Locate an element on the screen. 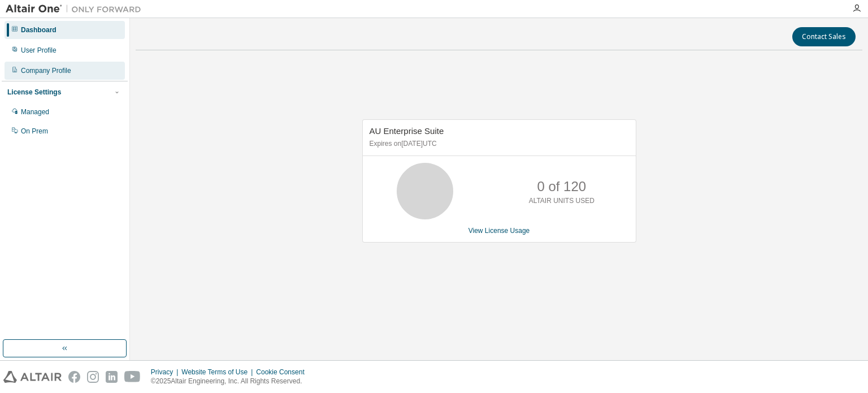 This screenshot has width=868, height=393. img: instagram.svg is located at coordinates (93, 377).